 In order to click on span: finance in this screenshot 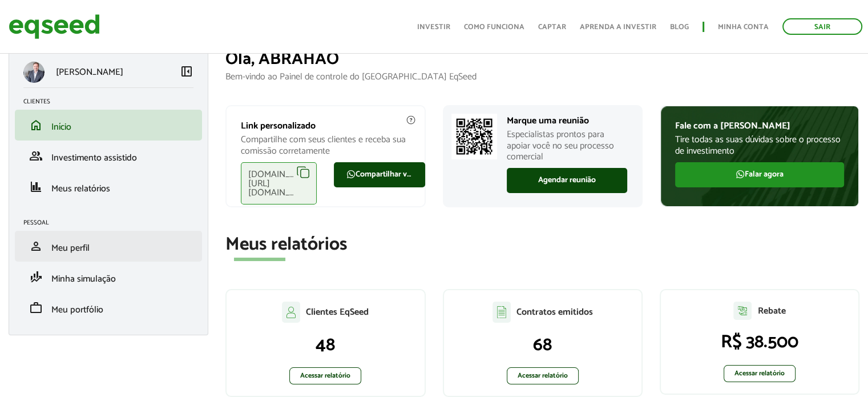, I will do `click(36, 187)`.